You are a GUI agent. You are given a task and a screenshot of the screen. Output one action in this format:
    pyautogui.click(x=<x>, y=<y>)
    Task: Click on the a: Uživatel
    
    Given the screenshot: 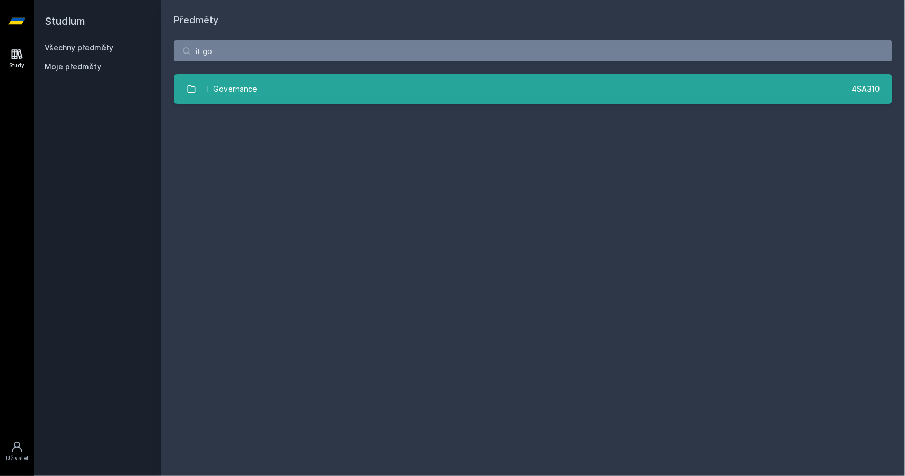 What is the action you would take?
    pyautogui.click(x=17, y=451)
    